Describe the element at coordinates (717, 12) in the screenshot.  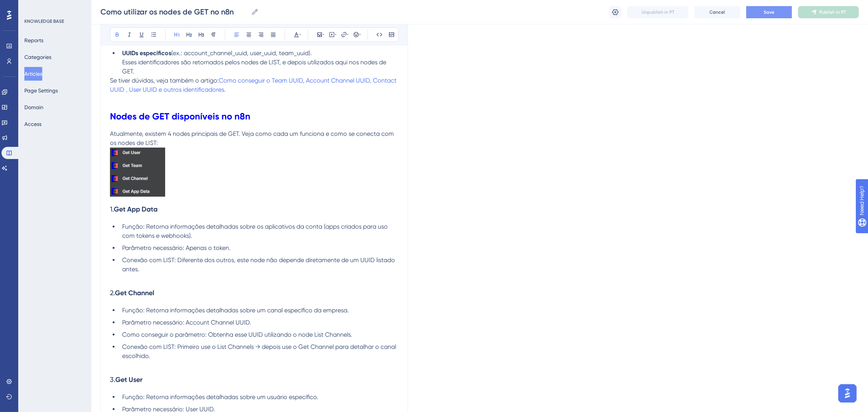
I see `button: Cancel` at that location.